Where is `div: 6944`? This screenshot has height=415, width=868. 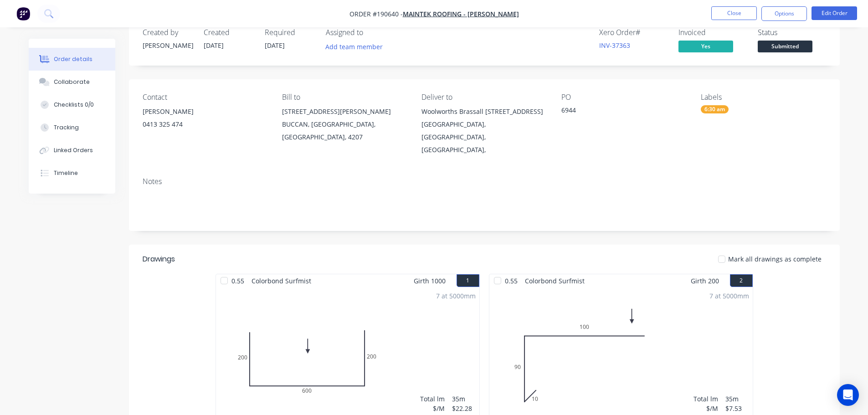 div: 6944 is located at coordinates (618, 112).